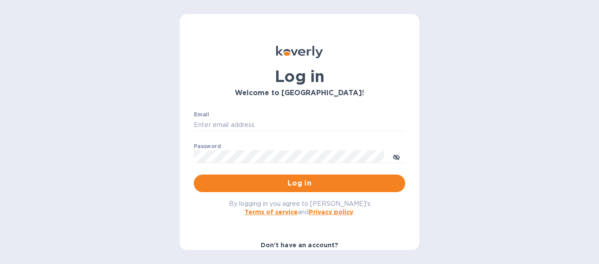 The height and width of the screenshot is (264, 599). I want to click on b: Terms of service, so click(271, 212).